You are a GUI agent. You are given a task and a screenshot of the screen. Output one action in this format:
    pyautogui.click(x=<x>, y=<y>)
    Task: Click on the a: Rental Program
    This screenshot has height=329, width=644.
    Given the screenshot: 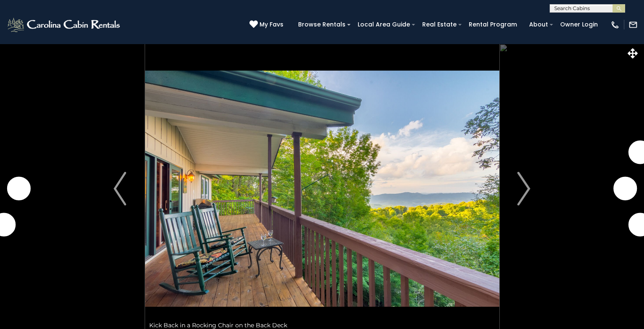 What is the action you would take?
    pyautogui.click(x=493, y=24)
    